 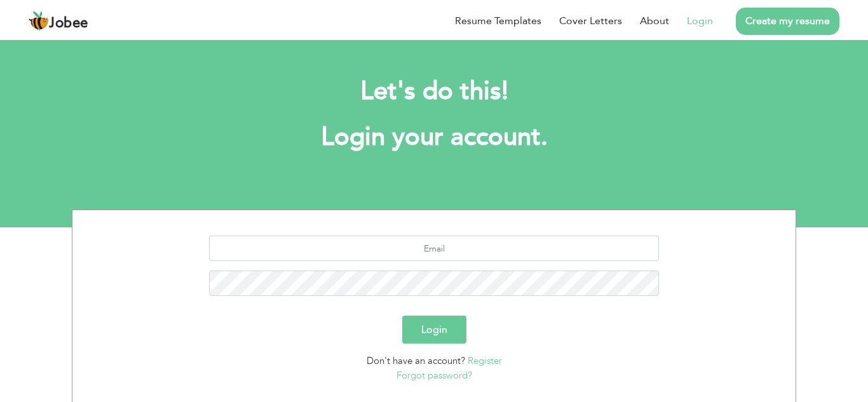 I want to click on span: Jobee, so click(x=68, y=24).